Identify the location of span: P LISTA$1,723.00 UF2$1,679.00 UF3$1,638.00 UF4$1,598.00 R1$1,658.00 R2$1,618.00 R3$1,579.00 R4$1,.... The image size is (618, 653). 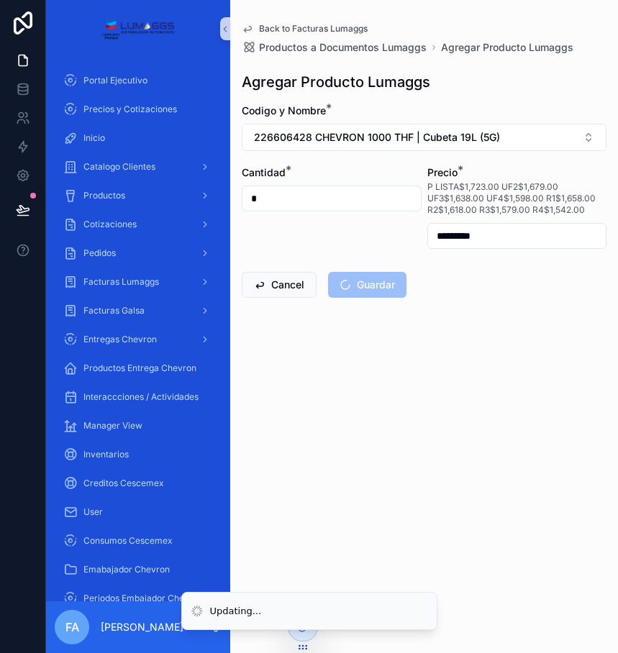
(517, 199).